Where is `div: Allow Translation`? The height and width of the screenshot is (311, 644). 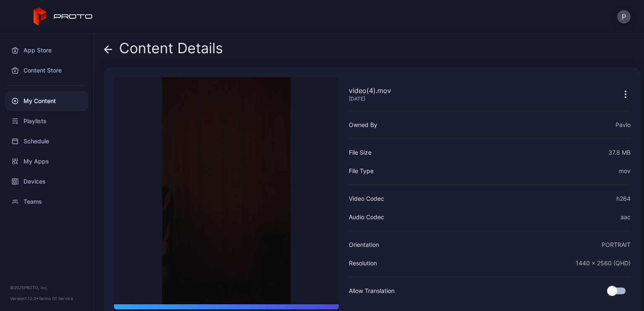 div: Allow Translation is located at coordinates (372, 291).